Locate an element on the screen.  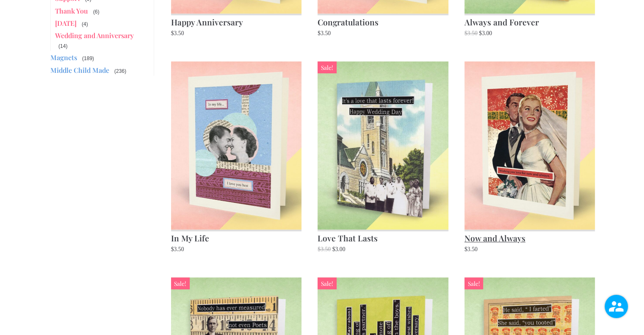
span: (6) is located at coordinates (96, 12).